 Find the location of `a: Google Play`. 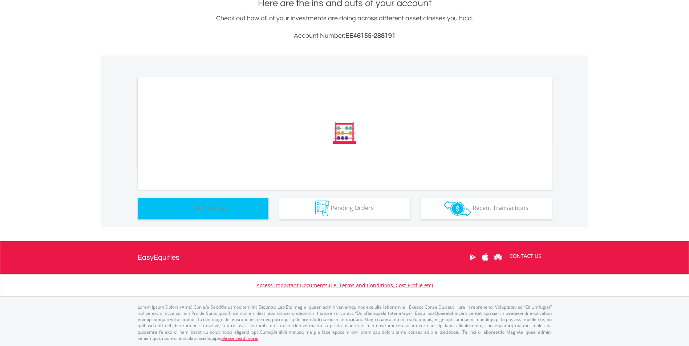

a: Google Play is located at coordinates (472, 257).